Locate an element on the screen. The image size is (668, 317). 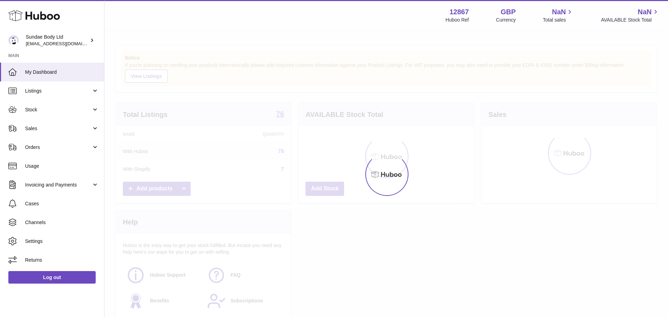
span: My Dashboard is located at coordinates (62, 72).